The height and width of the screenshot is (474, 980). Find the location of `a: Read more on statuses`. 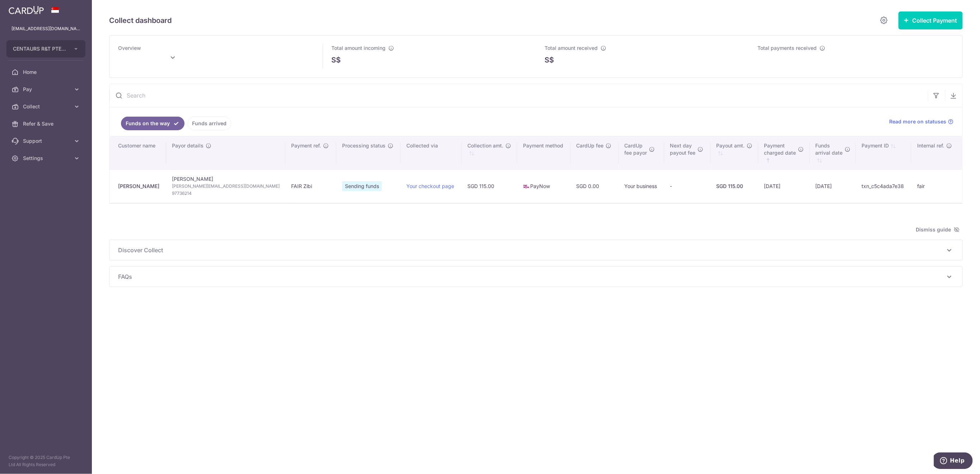

a: Read more on statuses is located at coordinates (921, 122).